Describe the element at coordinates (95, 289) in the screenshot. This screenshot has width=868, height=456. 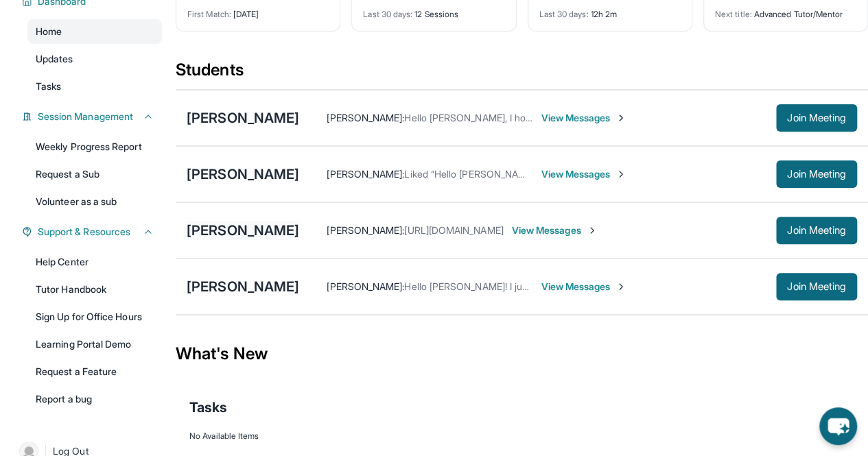
I see `a: Tutor Handbook` at that location.